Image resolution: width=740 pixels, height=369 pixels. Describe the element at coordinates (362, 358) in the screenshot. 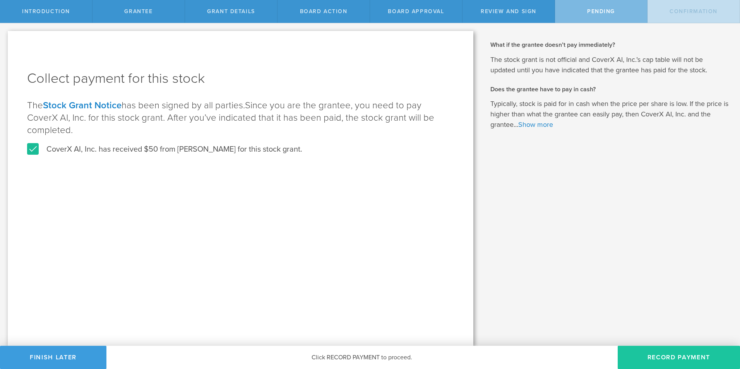

I see `span: Click RECORD PAYMENT to proceed.` at that location.